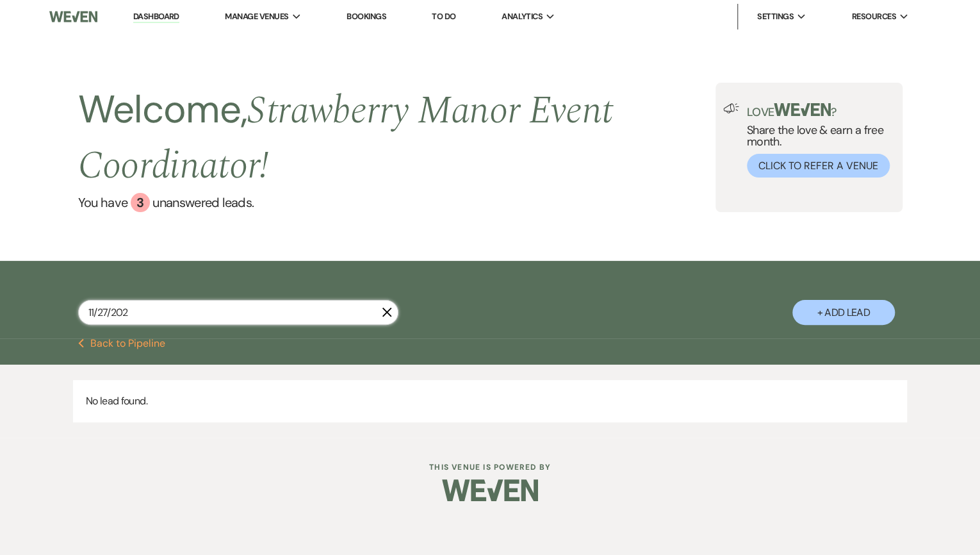  Describe the element at coordinates (818, 165) in the screenshot. I see `button: Click to Refer a Venue` at that location.